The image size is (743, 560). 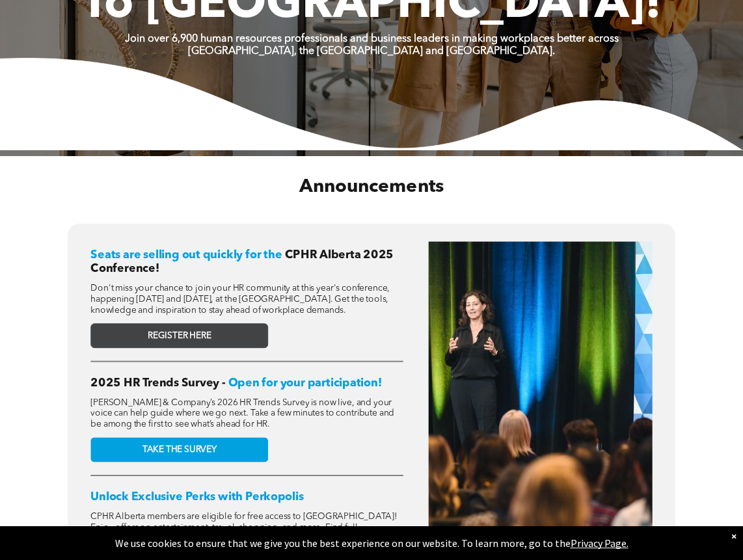 What do you see at coordinates (179, 334) in the screenshot?
I see `span: REGISTER HERE` at bounding box center [179, 334].